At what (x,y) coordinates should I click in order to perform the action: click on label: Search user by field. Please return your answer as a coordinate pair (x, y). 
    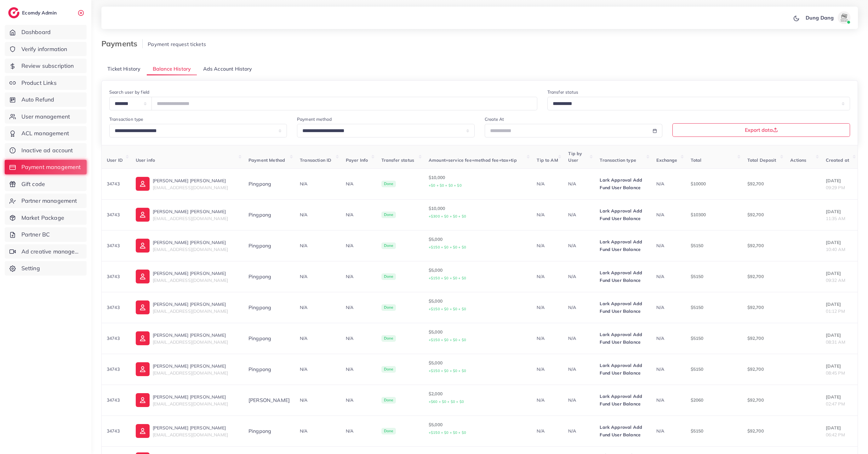
    Looking at the image, I should click on (129, 92).